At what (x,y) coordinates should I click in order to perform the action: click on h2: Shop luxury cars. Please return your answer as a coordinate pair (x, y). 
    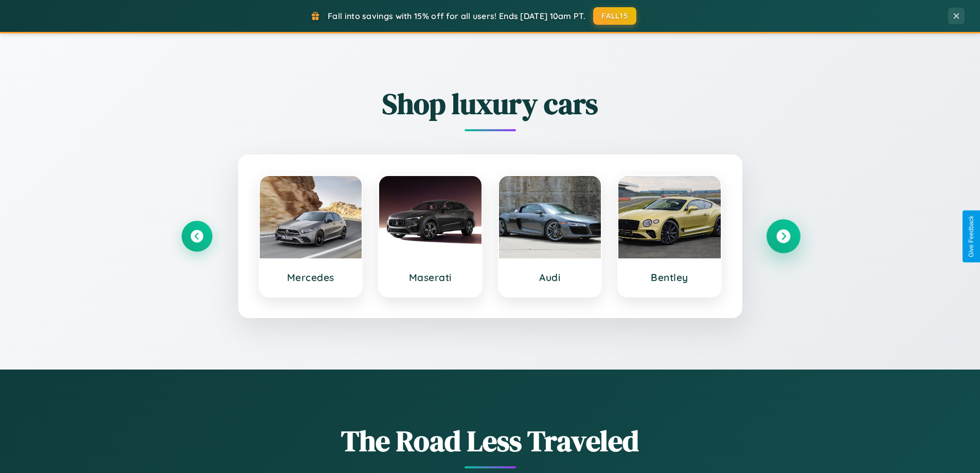
    Looking at the image, I should click on (490, 103).